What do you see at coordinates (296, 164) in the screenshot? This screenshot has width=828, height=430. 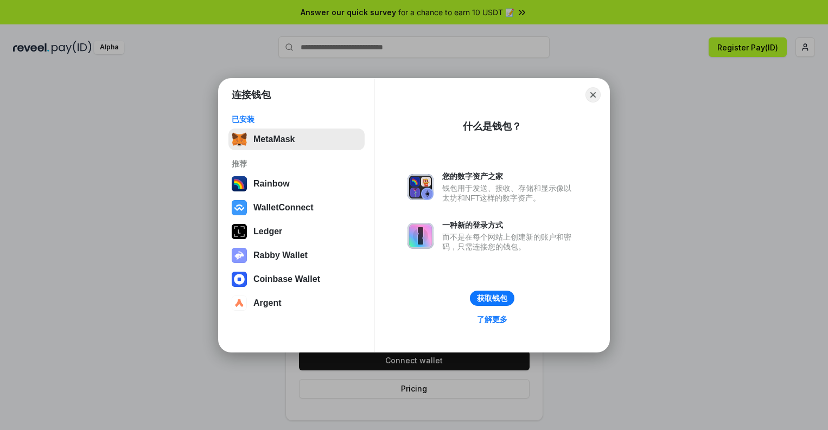 I see `div: 推荐` at bounding box center [296, 164].